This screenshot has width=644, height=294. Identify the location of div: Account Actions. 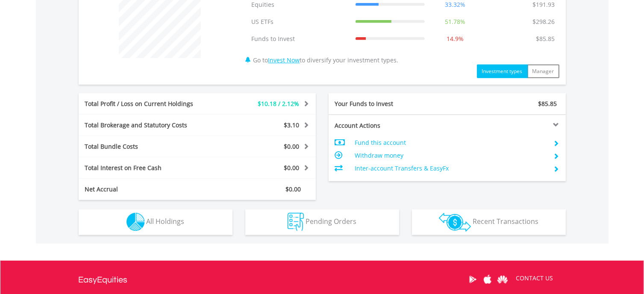
(388, 126).